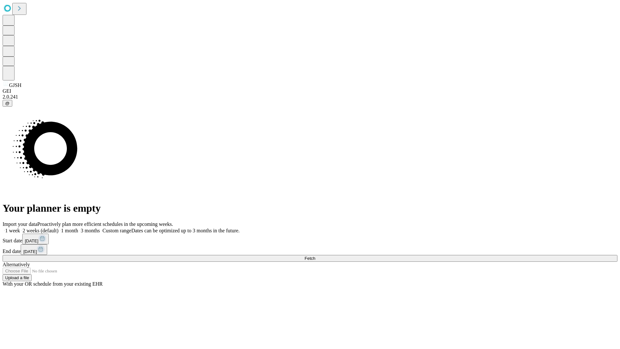 The image size is (620, 349). What do you see at coordinates (15, 85) in the screenshot?
I see `span: GJSH` at bounding box center [15, 85].